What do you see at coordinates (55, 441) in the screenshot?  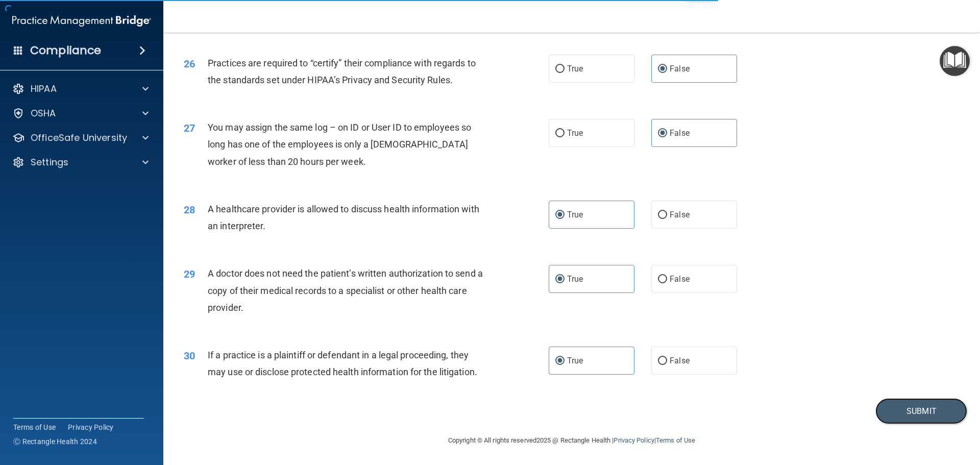 I see `span: Ⓒ Rectangle Health 2024` at bounding box center [55, 441].